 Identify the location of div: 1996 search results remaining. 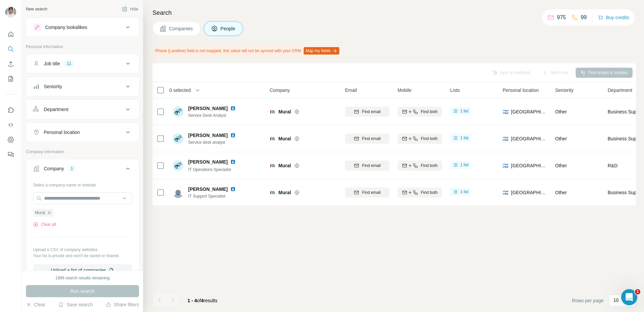
(83, 278).